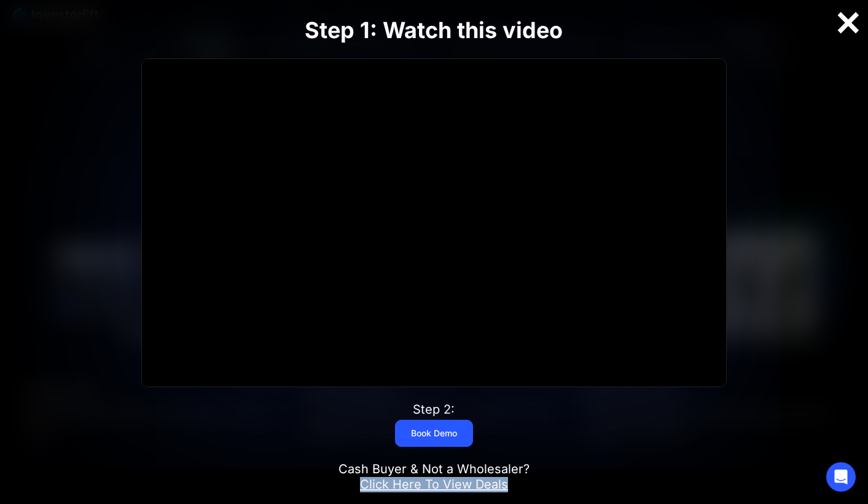 Image resolution: width=868 pixels, height=504 pixels. Describe the element at coordinates (841, 477) in the screenshot. I see `div: Open Intercom Messenger` at that location.